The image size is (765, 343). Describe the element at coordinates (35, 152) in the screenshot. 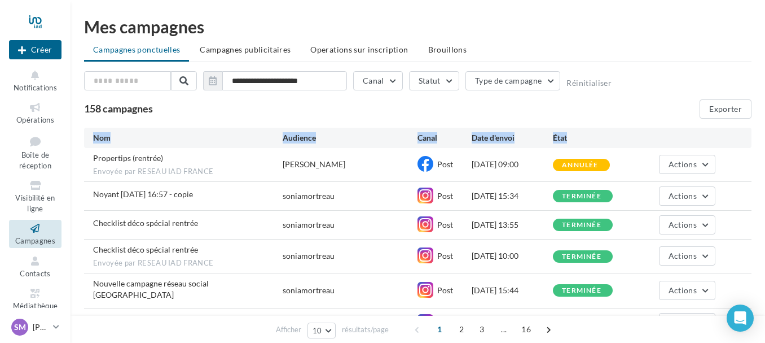

I see `a: Boîte de réception` at that location.